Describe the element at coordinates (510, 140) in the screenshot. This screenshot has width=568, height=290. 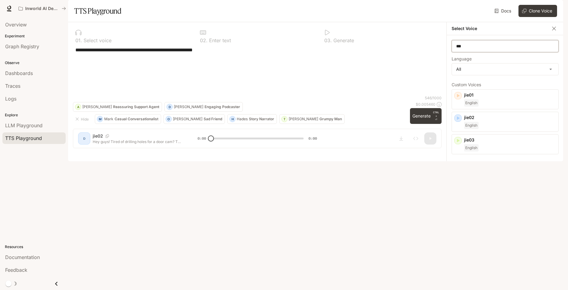
I see `p: jie03` at that location.